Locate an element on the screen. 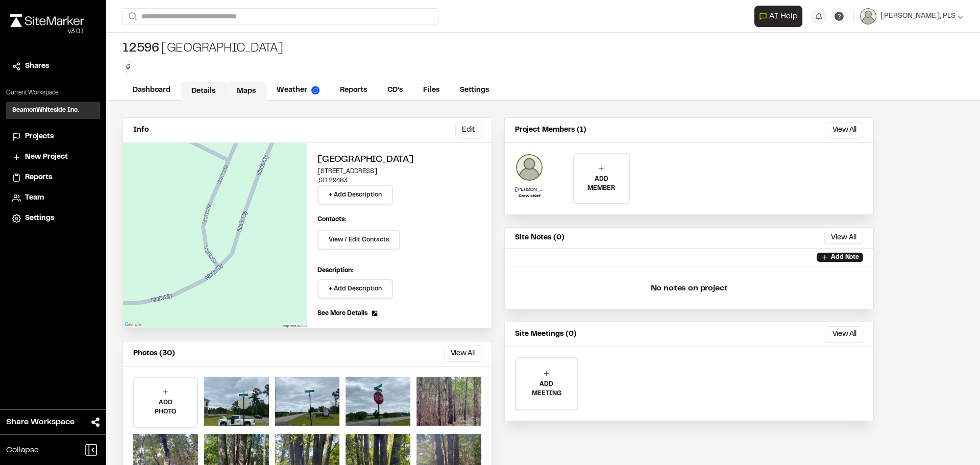 Image resolution: width=980 pixels, height=465 pixels. p: Contacts: is located at coordinates (332, 219).